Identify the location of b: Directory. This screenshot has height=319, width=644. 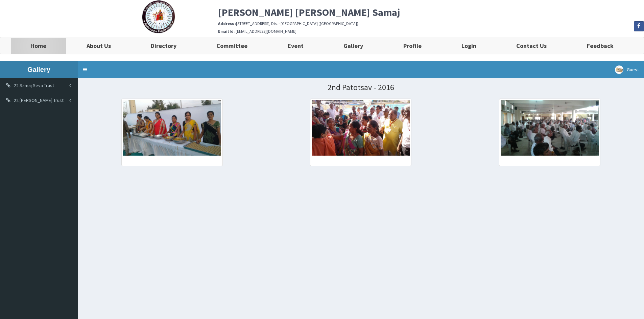
(163, 46).